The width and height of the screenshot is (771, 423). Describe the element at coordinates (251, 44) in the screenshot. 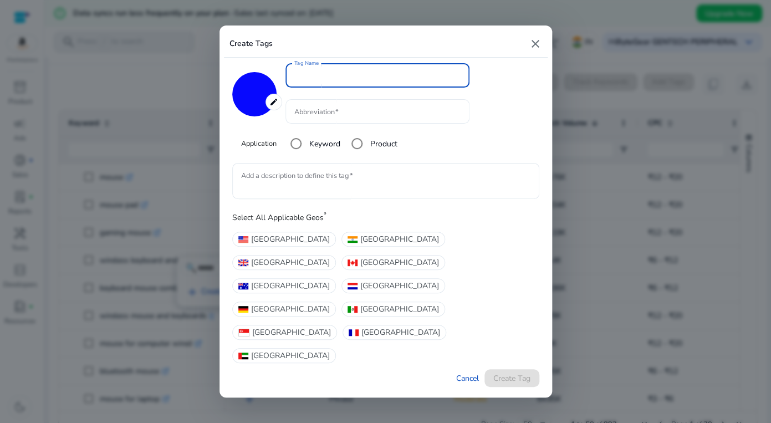

I see `h5: Create Tags` at that location.